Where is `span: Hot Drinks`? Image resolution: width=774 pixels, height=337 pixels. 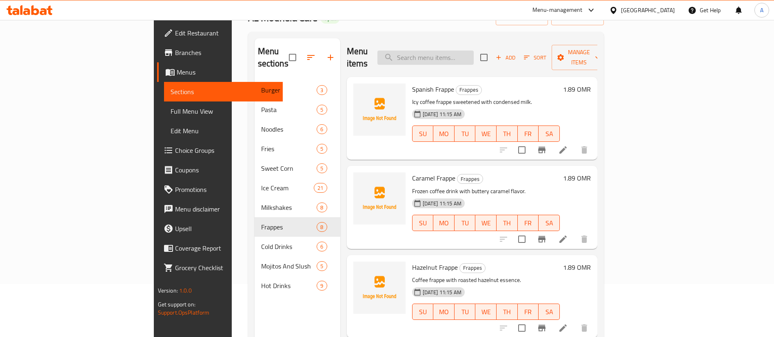
span: Hot Drinks is located at coordinates (289, 286).